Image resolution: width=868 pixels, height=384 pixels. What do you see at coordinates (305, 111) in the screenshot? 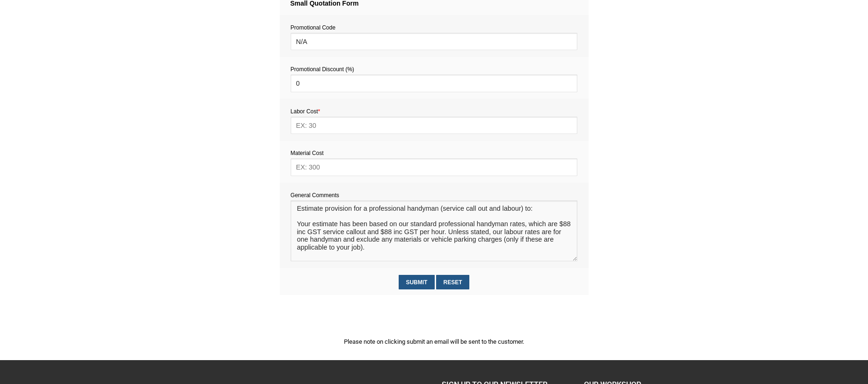
I see `span: Labor Cost` at bounding box center [305, 111].